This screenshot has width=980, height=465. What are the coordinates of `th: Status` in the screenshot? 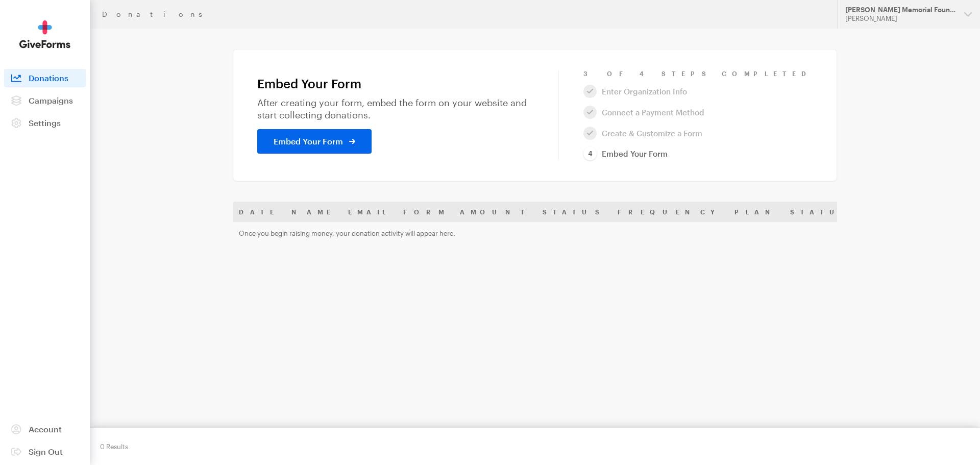 It's located at (574, 212).